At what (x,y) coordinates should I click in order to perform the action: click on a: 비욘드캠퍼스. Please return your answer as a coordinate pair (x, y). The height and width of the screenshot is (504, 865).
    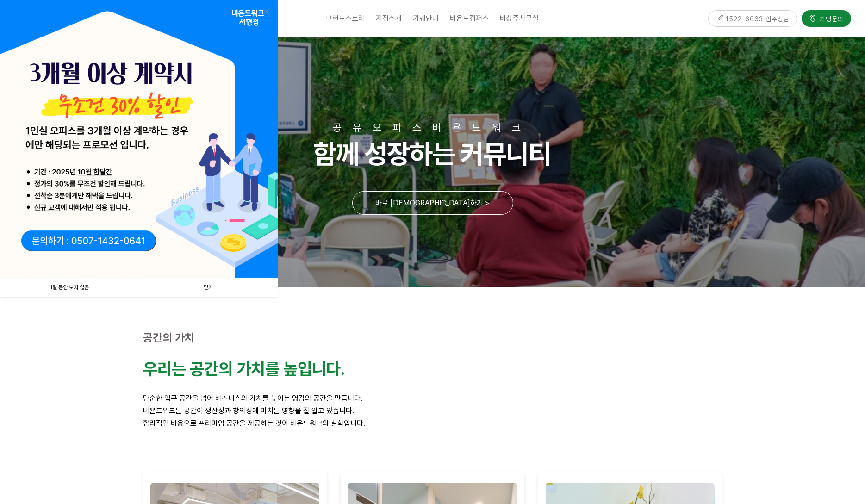
    Looking at the image, I should click on (470, 18).